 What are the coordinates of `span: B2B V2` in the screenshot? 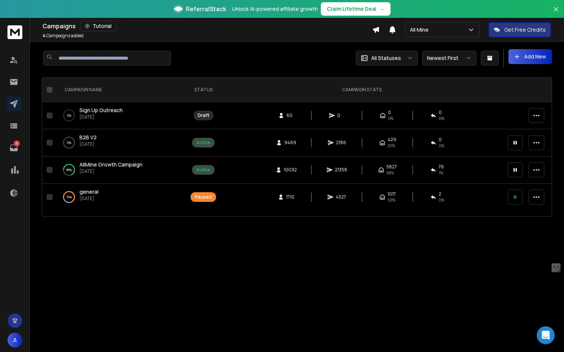 It's located at (88, 137).